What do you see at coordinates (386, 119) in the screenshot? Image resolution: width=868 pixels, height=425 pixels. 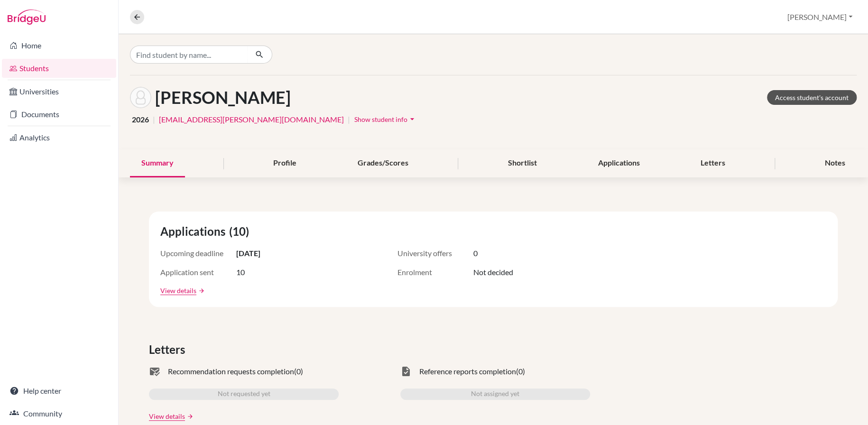 I see `button: Show student infoarrow_drop_down` at bounding box center [386, 119].